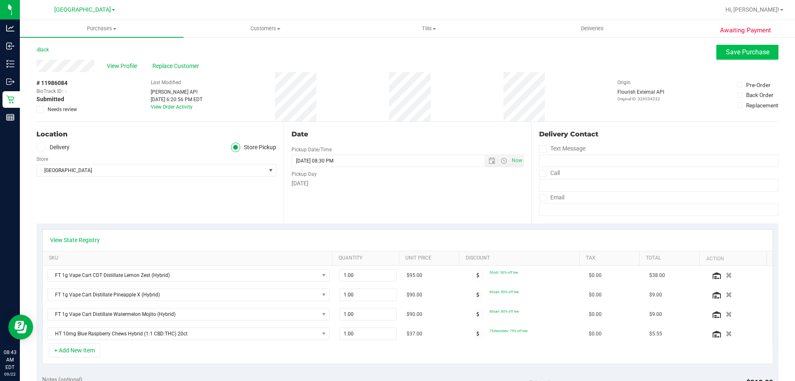  I want to click on span: HT 10mg Blue Raspberry Chews Hybrid (1:1 CBD:THC) 20ct, so click(183, 333).